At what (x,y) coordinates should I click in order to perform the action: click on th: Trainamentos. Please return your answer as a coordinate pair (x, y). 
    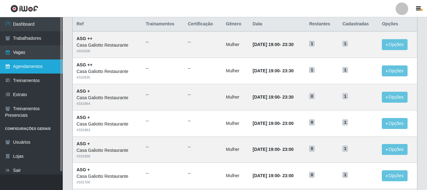
    Looking at the image, I should click on (163, 24).